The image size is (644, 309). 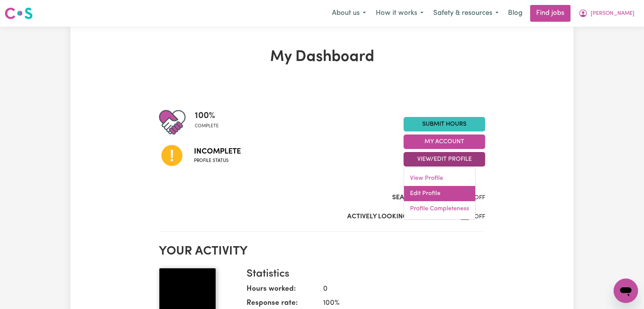 I want to click on label: Actively Looking for Clients, so click(x=398, y=217).